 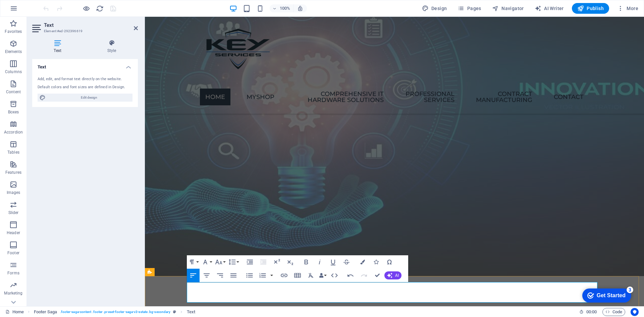 I want to click on a: Click to cancel selection. Double-click to open Pages, so click(x=15, y=312).